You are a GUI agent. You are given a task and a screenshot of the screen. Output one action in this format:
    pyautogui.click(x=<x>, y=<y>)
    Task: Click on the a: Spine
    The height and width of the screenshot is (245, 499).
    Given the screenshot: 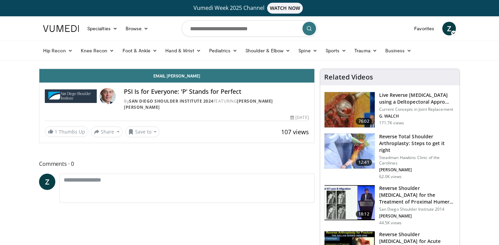 What is the action you would take?
    pyautogui.click(x=307, y=51)
    